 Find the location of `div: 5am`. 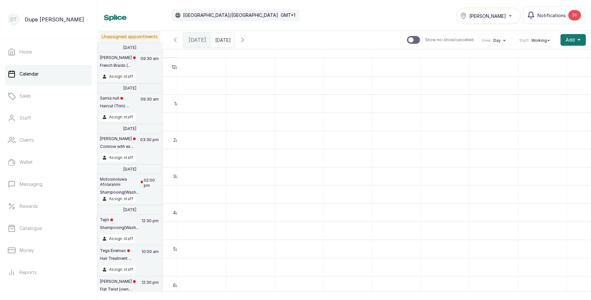

div: 5am is located at coordinates (178, 249).